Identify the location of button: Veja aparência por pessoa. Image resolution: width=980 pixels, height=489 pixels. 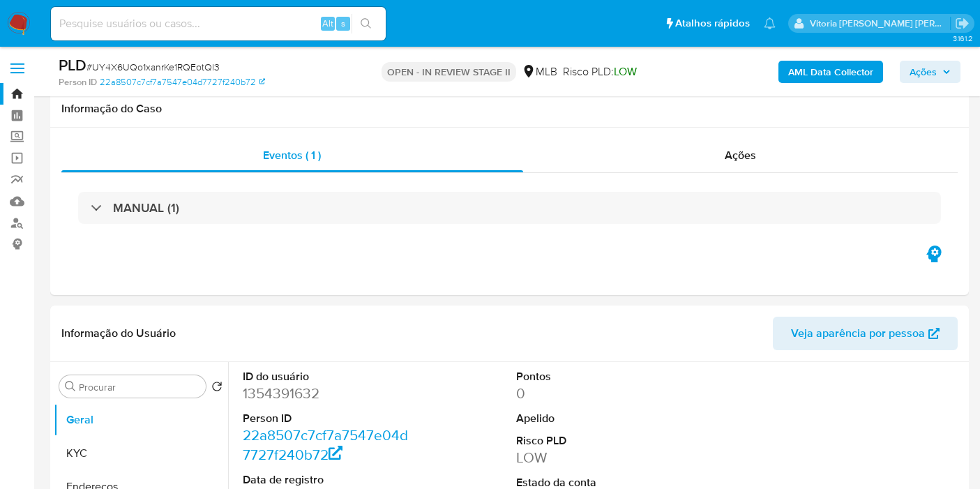
(865, 334).